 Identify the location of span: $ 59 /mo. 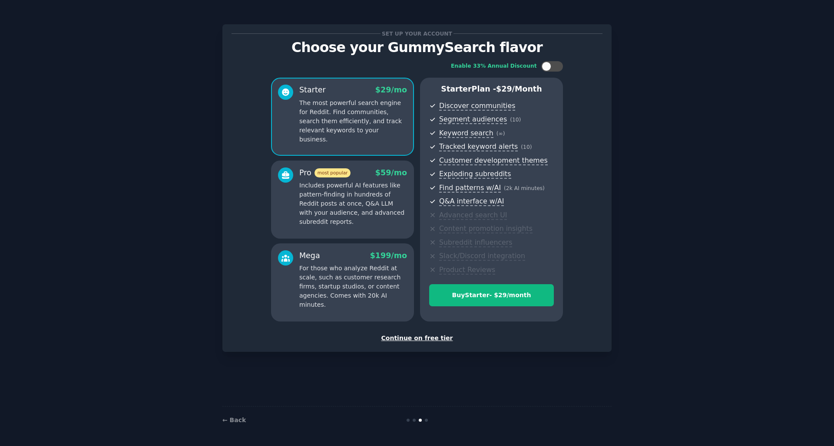
(391, 173).